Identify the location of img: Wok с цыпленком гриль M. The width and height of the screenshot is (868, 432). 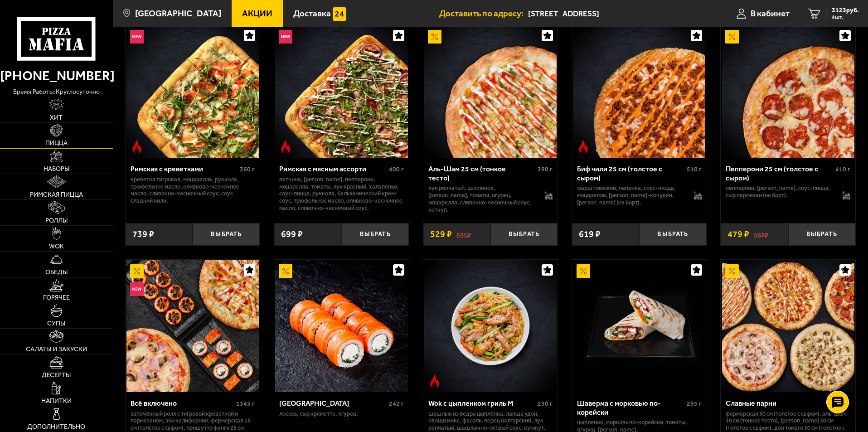
(491, 326).